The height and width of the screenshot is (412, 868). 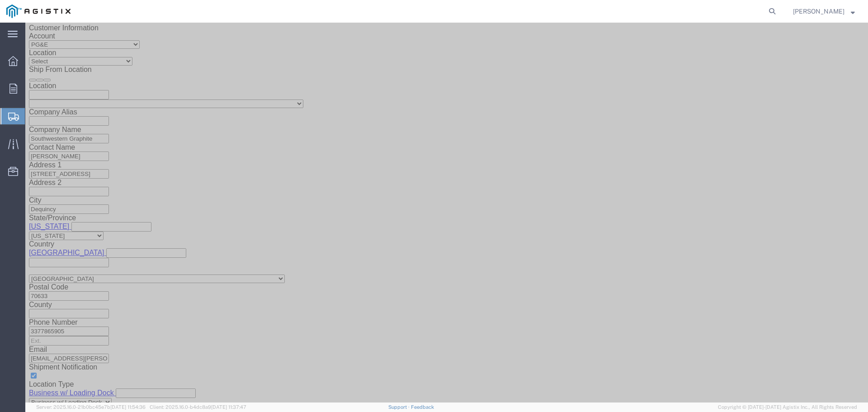 I want to click on span: Luke Chesniak, so click(x=819, y=11).